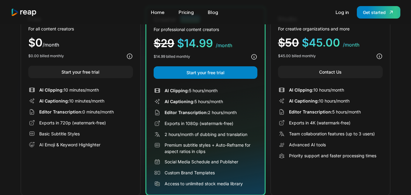 Image resolution: width=411 pixels, height=195 pixels. Describe the element at coordinates (70, 144) in the screenshot. I see `div: AI Emoji & Keyword Highlighter` at that location.